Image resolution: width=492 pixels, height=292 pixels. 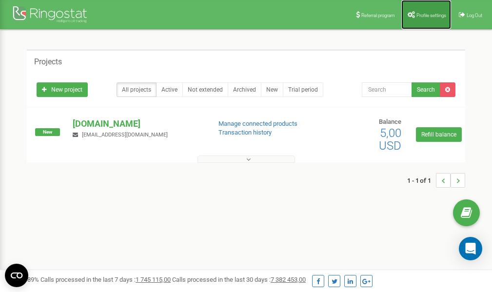 What do you see at coordinates (62, 90) in the screenshot?
I see `a: New project` at bounding box center [62, 90].